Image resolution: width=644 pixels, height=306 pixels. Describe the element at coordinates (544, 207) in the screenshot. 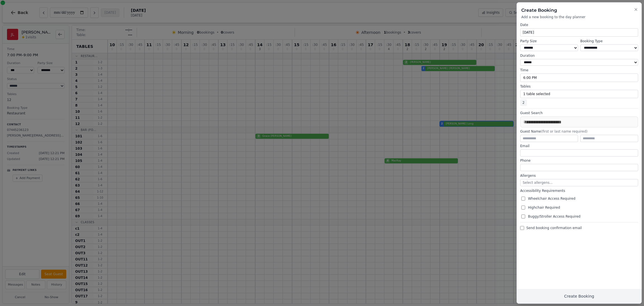

I see `span: Highchair Required` at that location.